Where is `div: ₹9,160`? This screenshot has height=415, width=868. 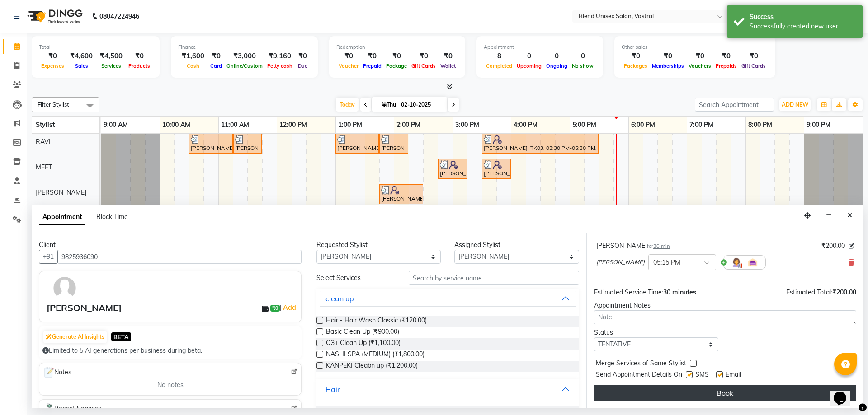
div: ₹9,160 is located at coordinates (280, 56).